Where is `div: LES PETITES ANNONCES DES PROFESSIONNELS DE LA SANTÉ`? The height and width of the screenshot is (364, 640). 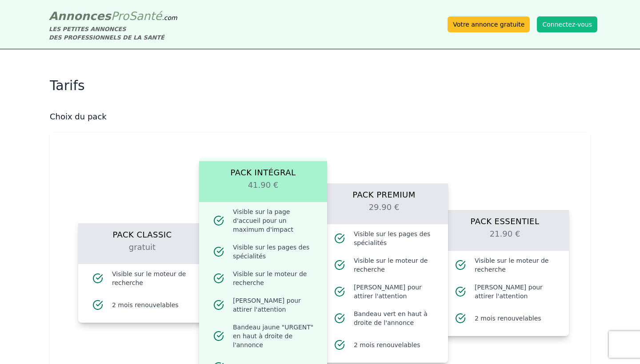 div: LES PETITES ANNONCES DES PROFESSIONNELS DE LA SANTÉ is located at coordinates (113, 33).